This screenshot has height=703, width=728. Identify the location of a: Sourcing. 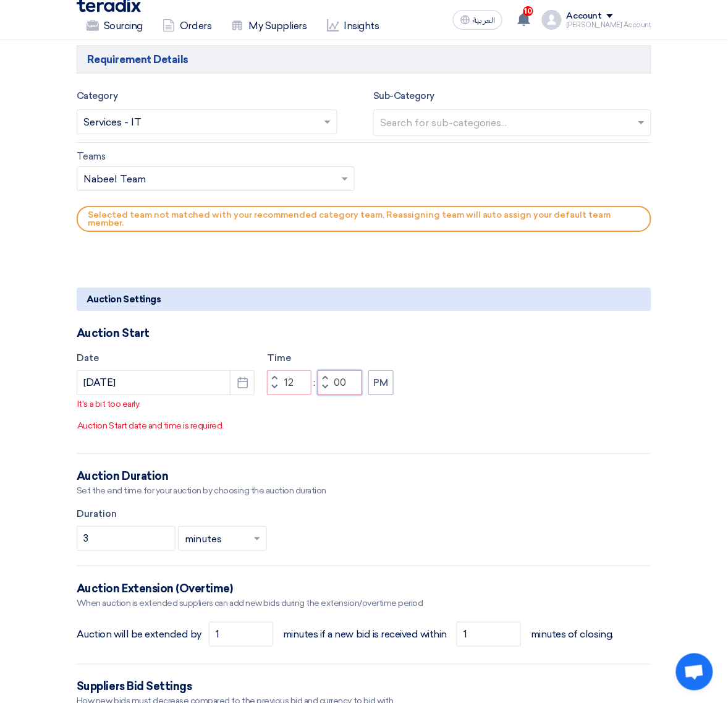
(115, 26).